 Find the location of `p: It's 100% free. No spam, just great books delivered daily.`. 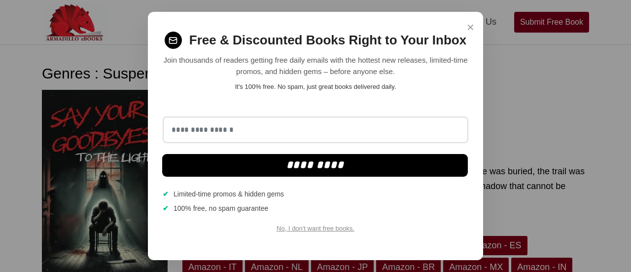

p: It's 100% free. No spam, just great books delivered daily. is located at coordinates (315, 87).